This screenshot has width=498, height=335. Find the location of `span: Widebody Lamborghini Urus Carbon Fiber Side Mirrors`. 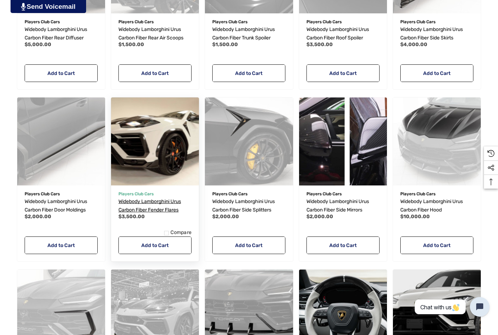

span: Widebody Lamborghini Urus Carbon Fiber Side Mirrors is located at coordinates (338, 205).